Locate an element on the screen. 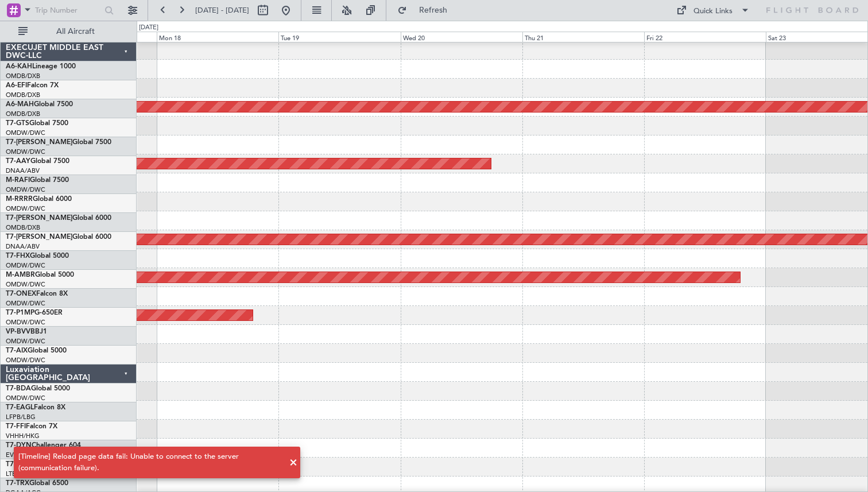 The image size is (868, 492). span: T7-BDA is located at coordinates (19, 388).